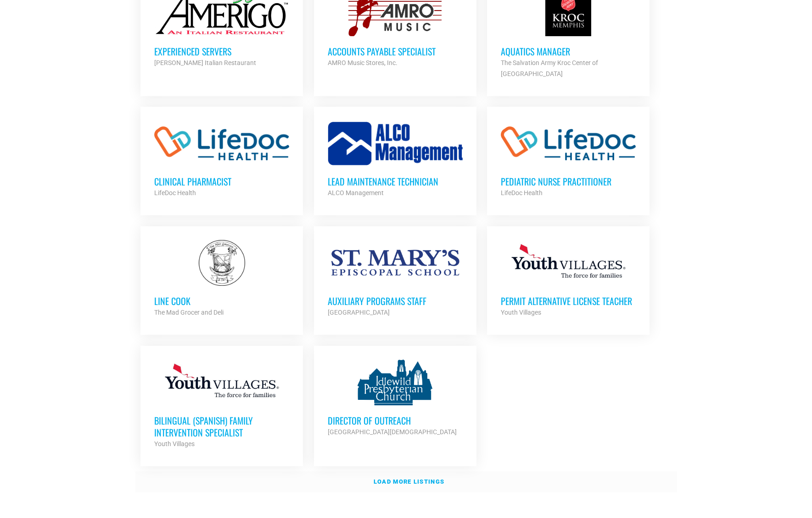 The height and width of the screenshot is (518, 812). What do you see at coordinates (395, 181) in the screenshot?
I see `h3: Lead Maintenance Technician` at bounding box center [395, 181].